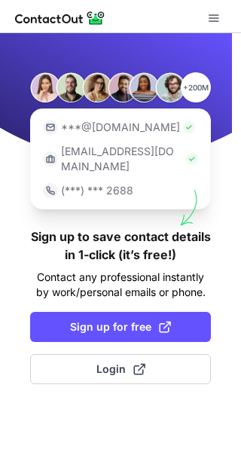 This screenshot has width=241, height=452. What do you see at coordinates (71, 87) in the screenshot?
I see `img: Person #2` at bounding box center [71, 87].